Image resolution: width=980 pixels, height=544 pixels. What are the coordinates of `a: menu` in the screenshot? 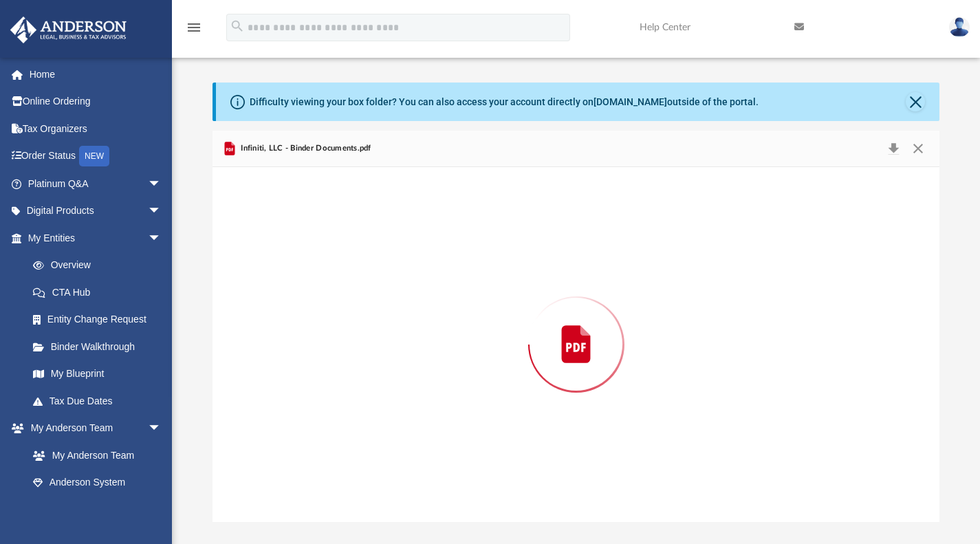 It's located at (194, 31).